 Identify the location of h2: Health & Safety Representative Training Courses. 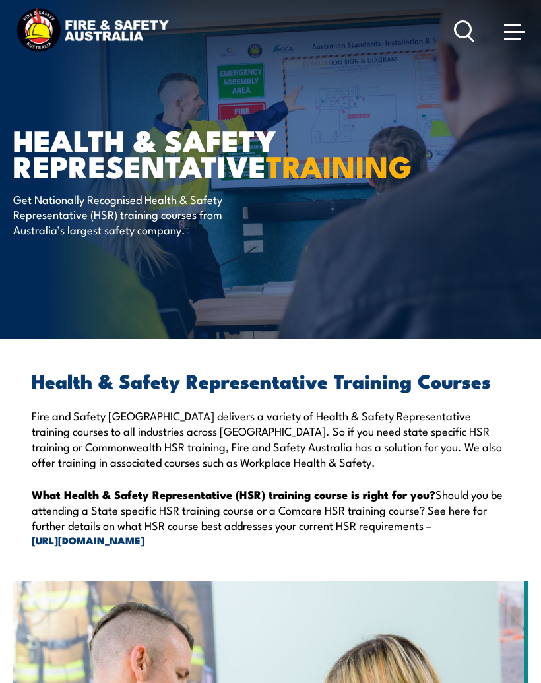
(271, 380).